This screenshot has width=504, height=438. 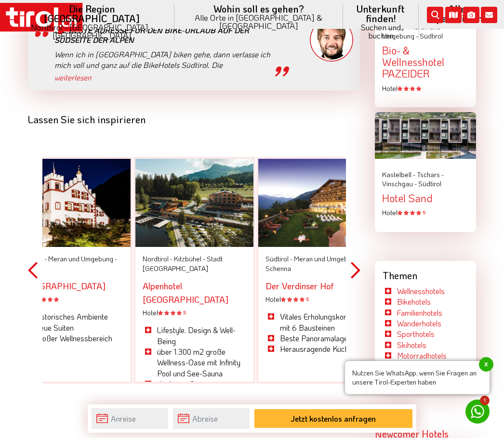 I want to click on a: Der Verdinser Hof, so click(x=300, y=286).